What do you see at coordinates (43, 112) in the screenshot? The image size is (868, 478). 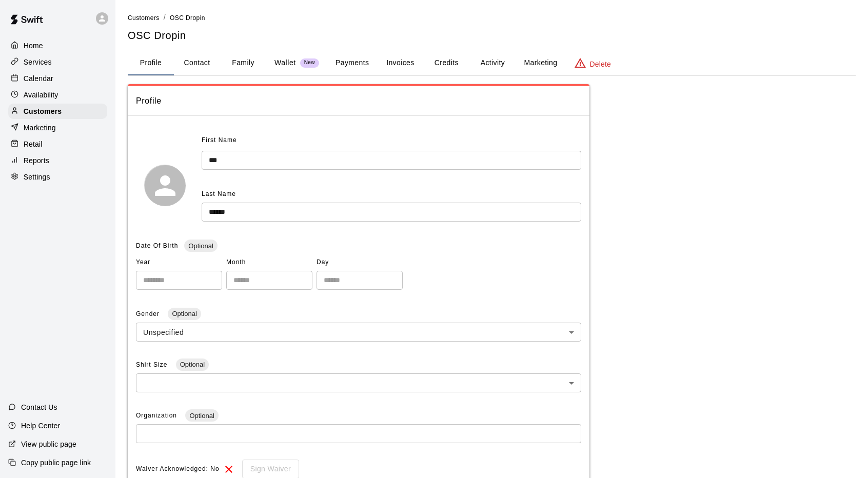 I see `p: Customers` at bounding box center [43, 112].